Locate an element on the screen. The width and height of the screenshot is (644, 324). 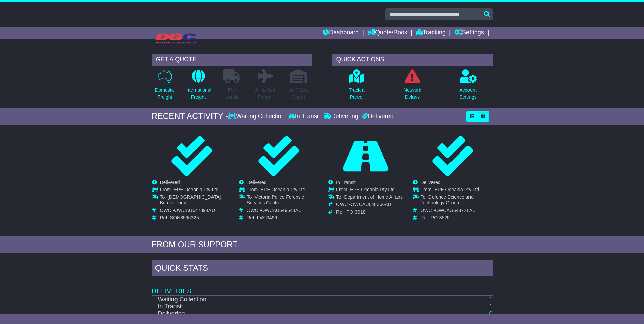
div: GET A QUOTE is located at coordinates (232, 60).